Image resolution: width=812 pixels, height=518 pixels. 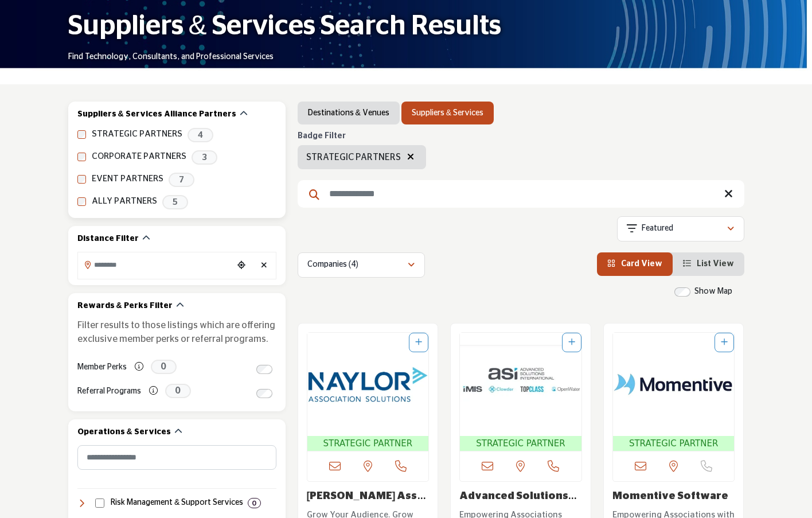 I want to click on h2: Distance Filter, so click(x=108, y=239).